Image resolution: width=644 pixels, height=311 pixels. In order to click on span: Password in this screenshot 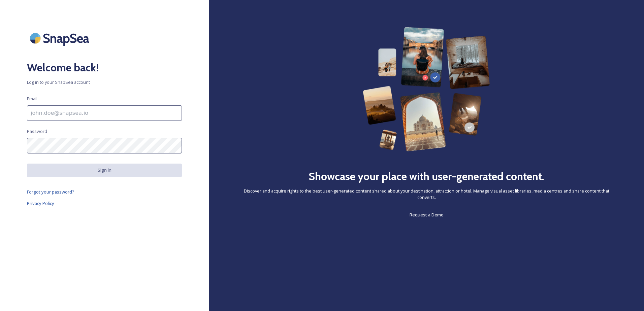, I will do `click(37, 131)`.